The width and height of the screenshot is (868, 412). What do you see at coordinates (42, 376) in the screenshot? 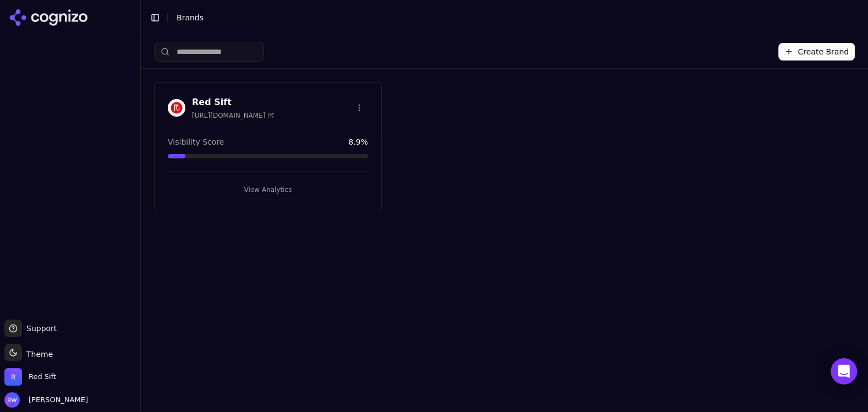
I see `span: Red Sift` at bounding box center [42, 376].